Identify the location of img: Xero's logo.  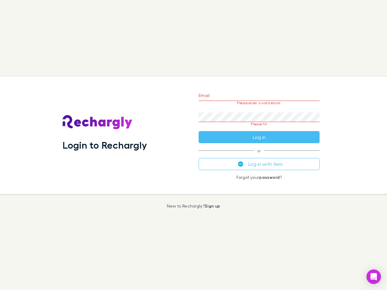
(241, 164).